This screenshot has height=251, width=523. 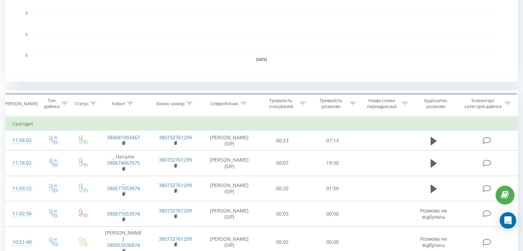 What do you see at coordinates (123, 163) in the screenshot?
I see `td: _ Наталія` at bounding box center [123, 163].